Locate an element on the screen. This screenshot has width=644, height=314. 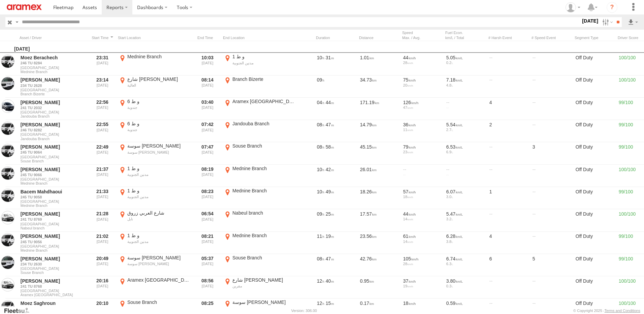
div: 4 is located at coordinates (509, 109).